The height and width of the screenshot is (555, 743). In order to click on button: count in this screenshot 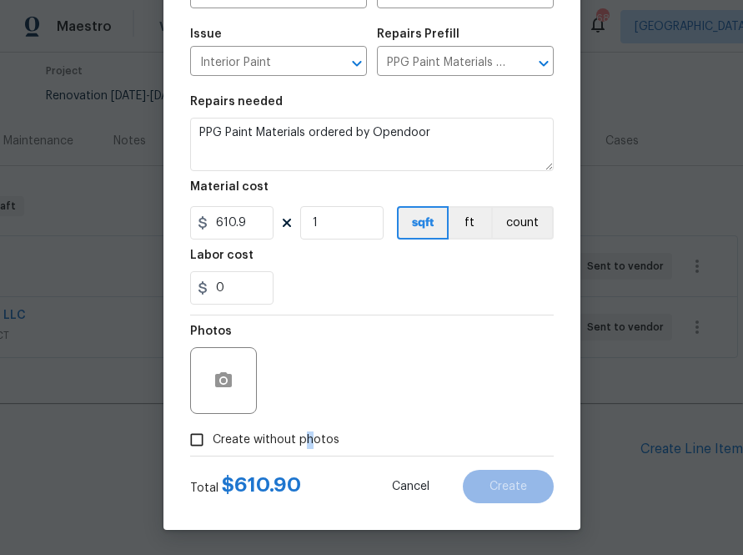, I will do `click(522, 223)`.